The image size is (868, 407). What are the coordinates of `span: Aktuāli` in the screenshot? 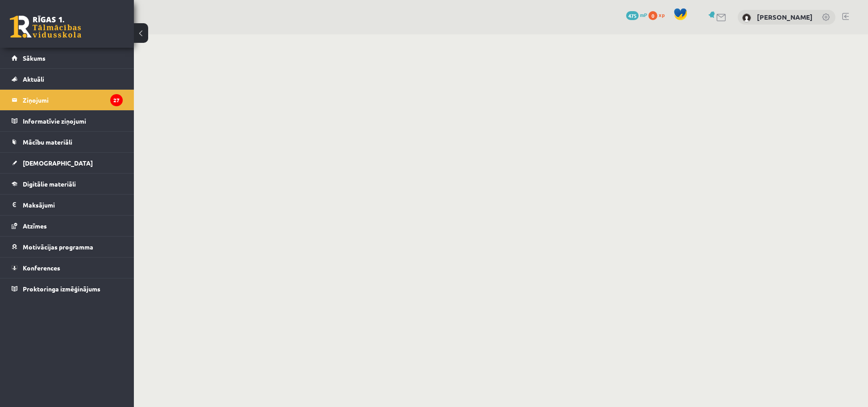 It's located at (33, 79).